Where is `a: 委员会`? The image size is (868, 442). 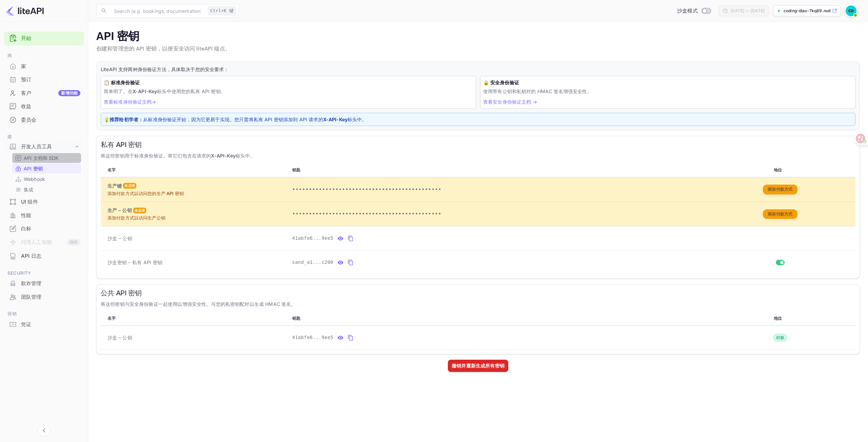 a: 委员会 is located at coordinates (44, 120).